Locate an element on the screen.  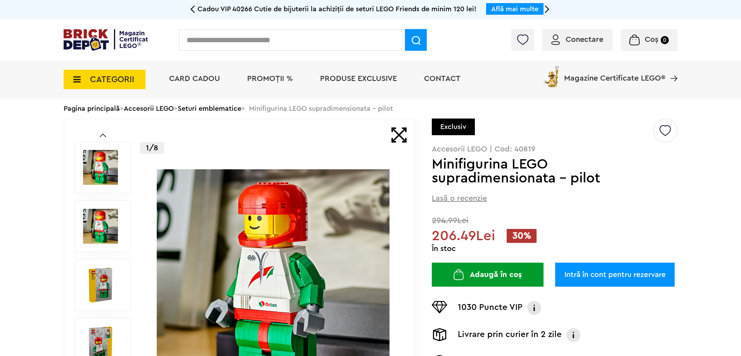
span: Magazine Certificate LEGO® is located at coordinates (614, 73).